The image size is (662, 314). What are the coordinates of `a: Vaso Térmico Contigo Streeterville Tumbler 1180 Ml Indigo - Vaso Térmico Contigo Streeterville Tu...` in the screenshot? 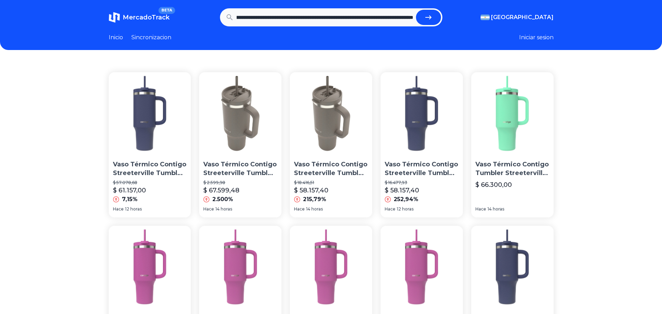 It's located at (422, 145).